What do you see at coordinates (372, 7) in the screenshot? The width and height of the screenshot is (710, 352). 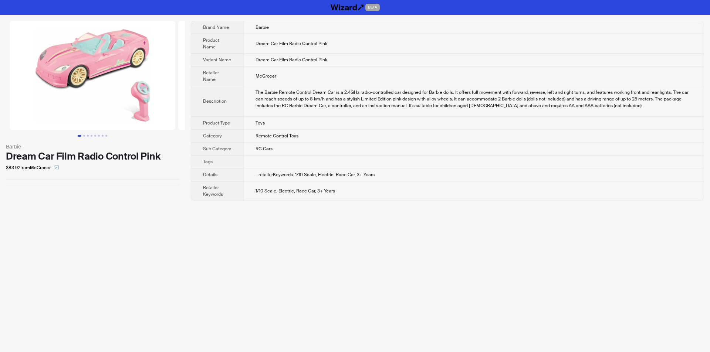 I see `span: BETA` at bounding box center [372, 7].